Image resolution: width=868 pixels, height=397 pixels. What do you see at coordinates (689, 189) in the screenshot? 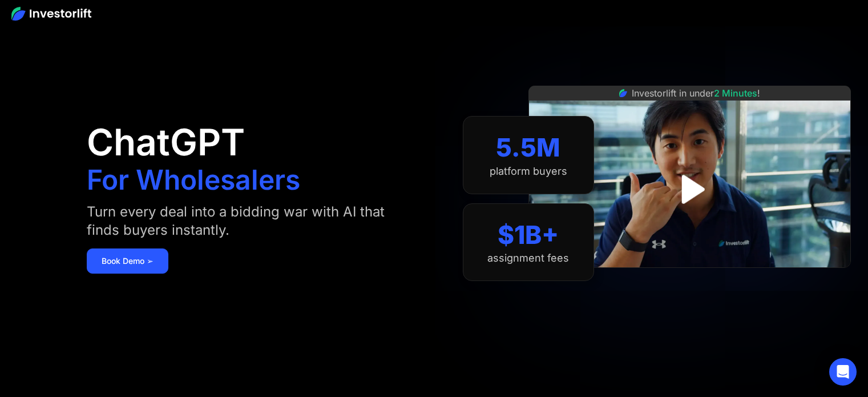
I see `a: open lightbox` at bounding box center [689, 189].